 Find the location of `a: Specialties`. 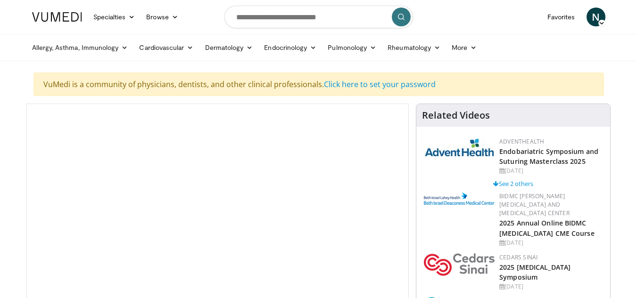

a: Specialties is located at coordinates (114, 17).